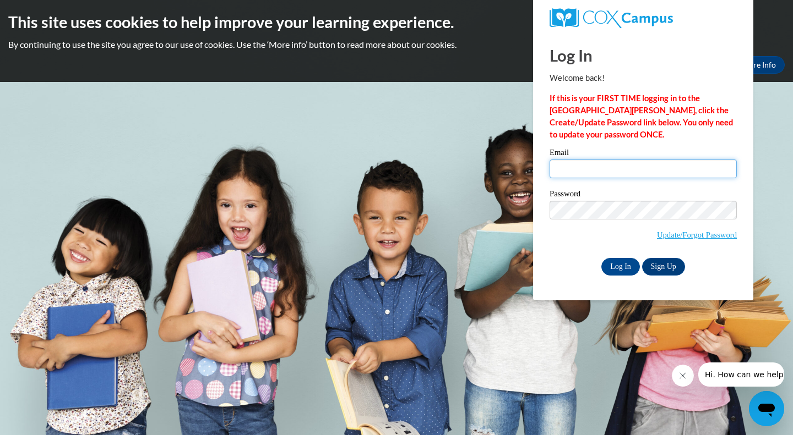 This screenshot has height=435, width=793. I want to click on span: Hi. How can we help?, so click(48, 12).